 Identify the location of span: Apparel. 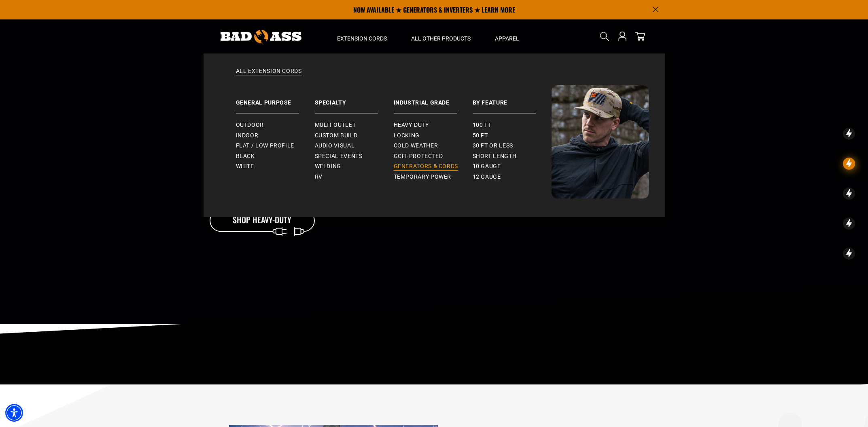
(507, 38).